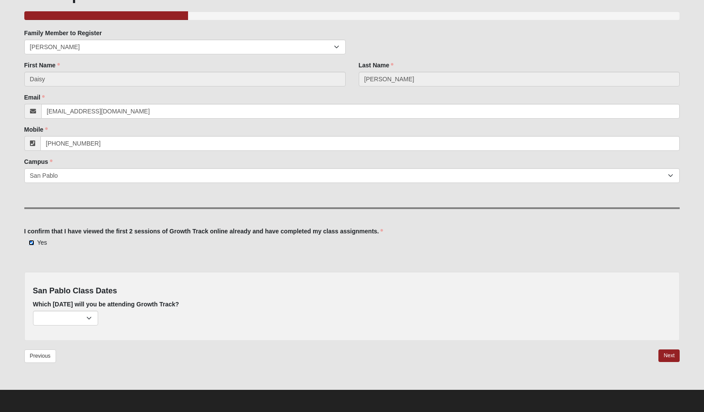 The image size is (704, 412). Describe the element at coordinates (40, 356) in the screenshot. I see `a: Previous` at that location.